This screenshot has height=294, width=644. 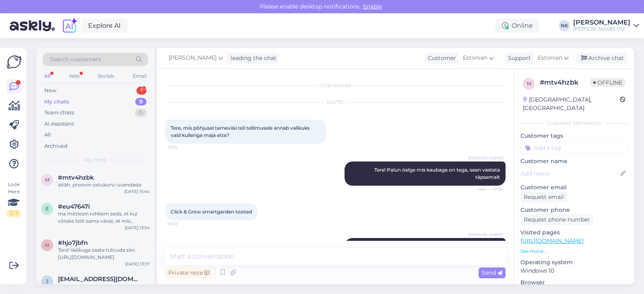 I want to click on span: Seen ✓ 15:06, so click(x=488, y=189).